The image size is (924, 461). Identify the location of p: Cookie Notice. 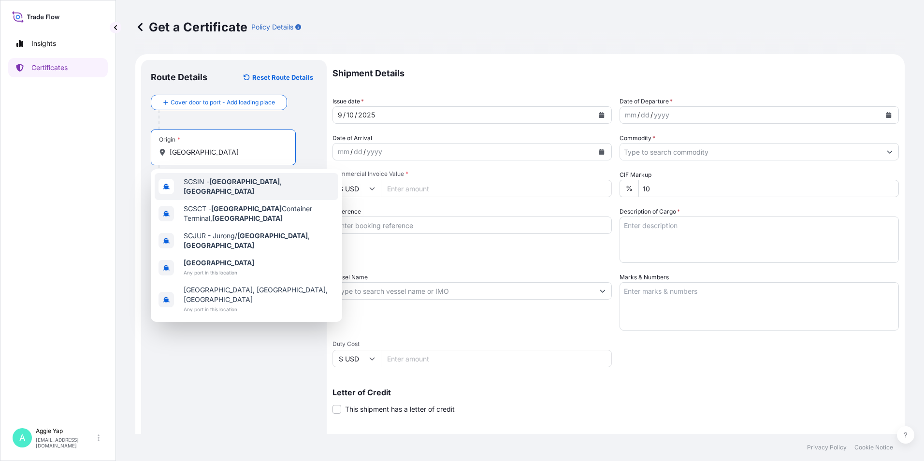
(874, 448).